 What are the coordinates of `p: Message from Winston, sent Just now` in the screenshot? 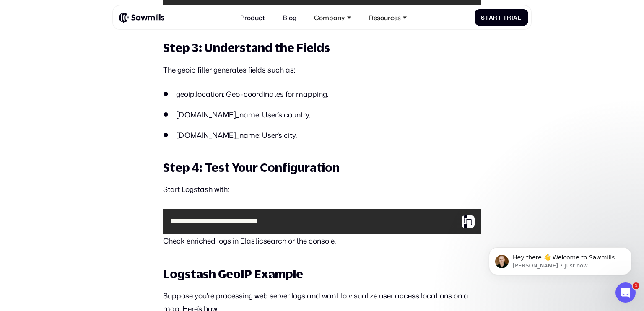 It's located at (91, 36).